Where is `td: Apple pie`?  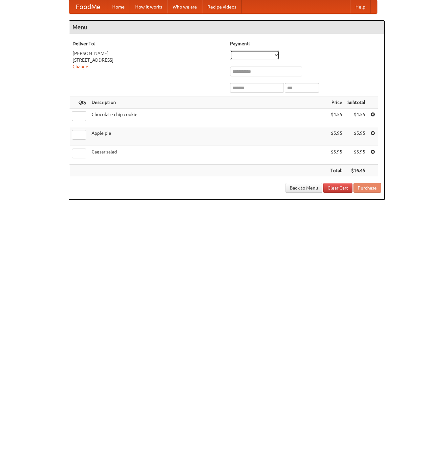
td: Apple pie is located at coordinates (208, 136).